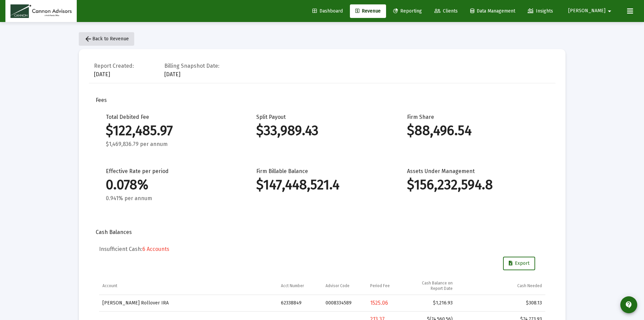 The width and height of the screenshot is (644, 320). What do you see at coordinates (322, 130) in the screenshot?
I see `div: $33,989.43` at bounding box center [322, 130].